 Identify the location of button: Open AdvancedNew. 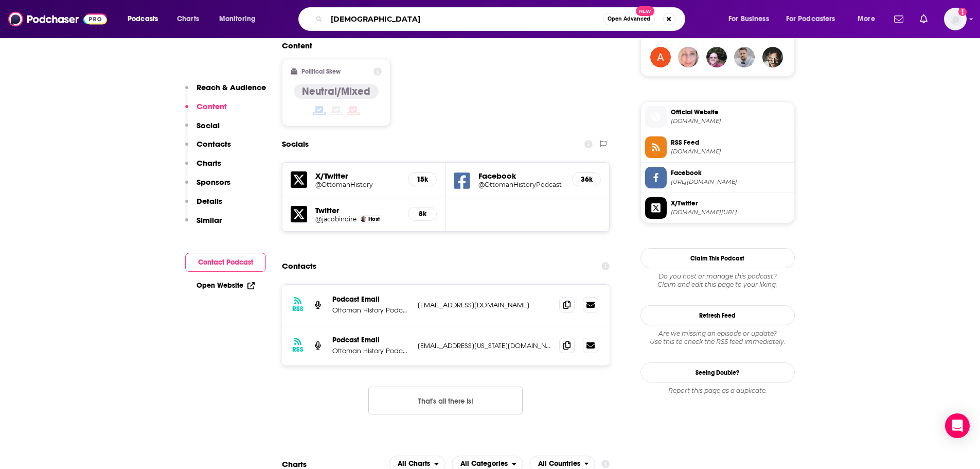
(628, 19).